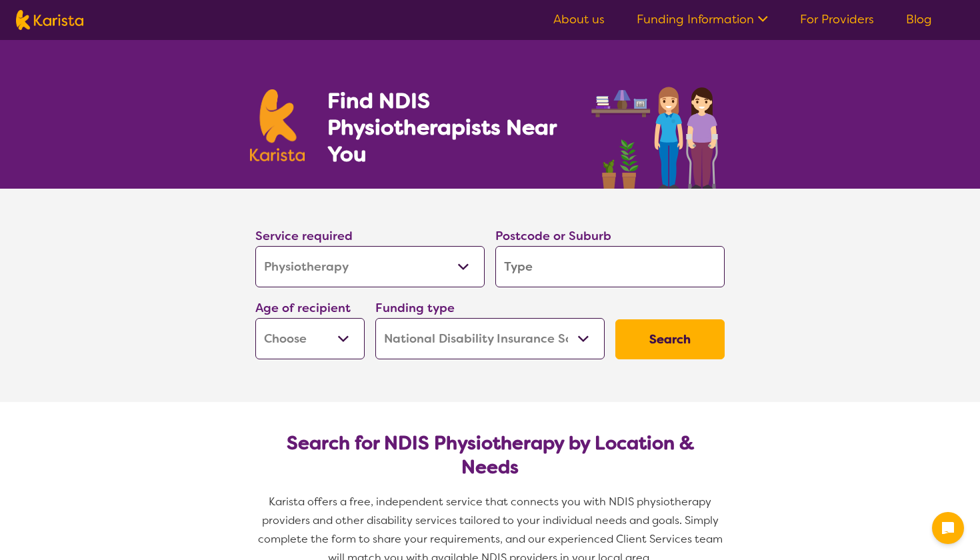 The image size is (980, 560). Describe the element at coordinates (579, 19) in the screenshot. I see `a: About us` at that location.